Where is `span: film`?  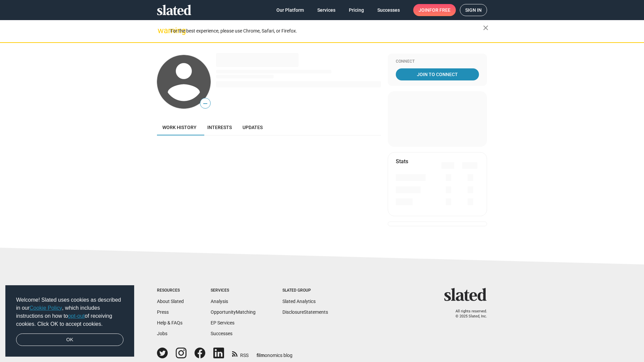
span: film is located at coordinates (261, 355).